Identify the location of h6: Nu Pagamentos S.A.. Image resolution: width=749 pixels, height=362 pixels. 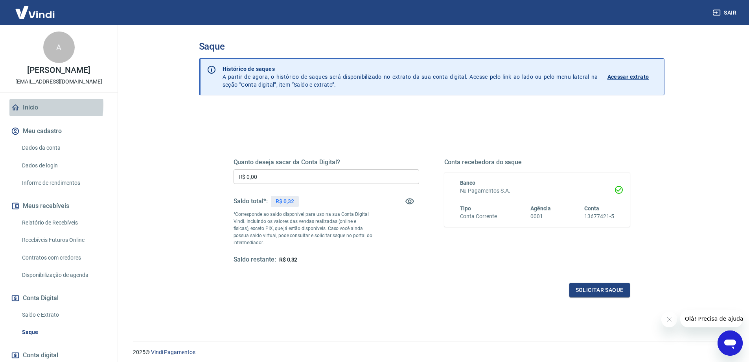
(537, 190).